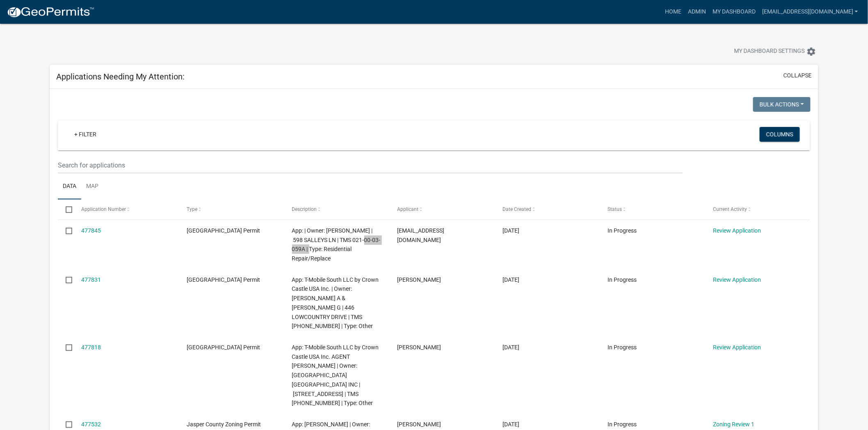 This screenshot has width=868, height=430. What do you see at coordinates (69, 187) in the screenshot?
I see `a: Data` at bounding box center [69, 187].